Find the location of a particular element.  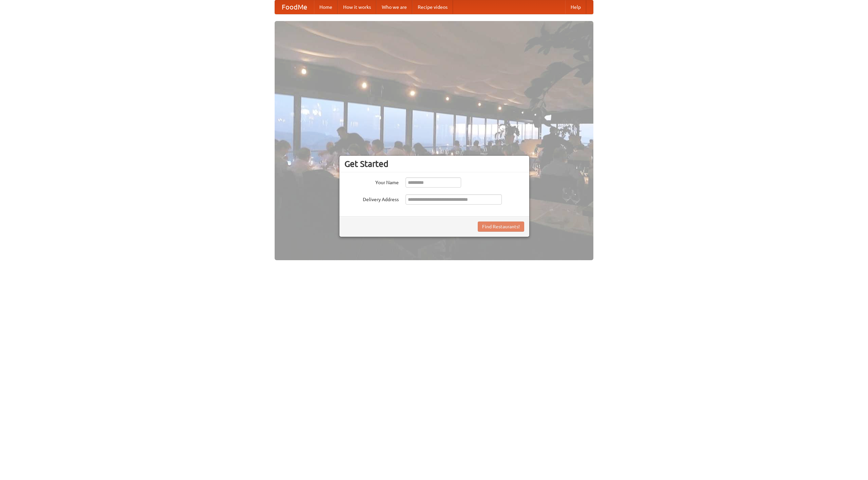

a: FoodMe is located at coordinates (294, 7).